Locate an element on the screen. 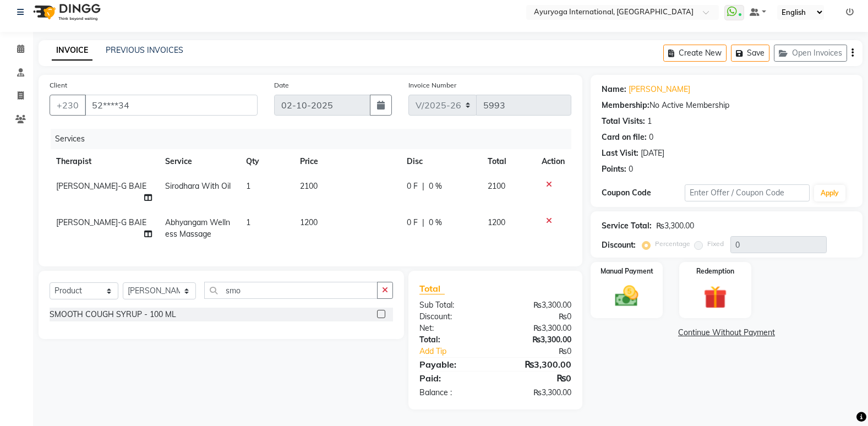 This screenshot has height=426, width=868. div: Card on file: is located at coordinates (624, 137).